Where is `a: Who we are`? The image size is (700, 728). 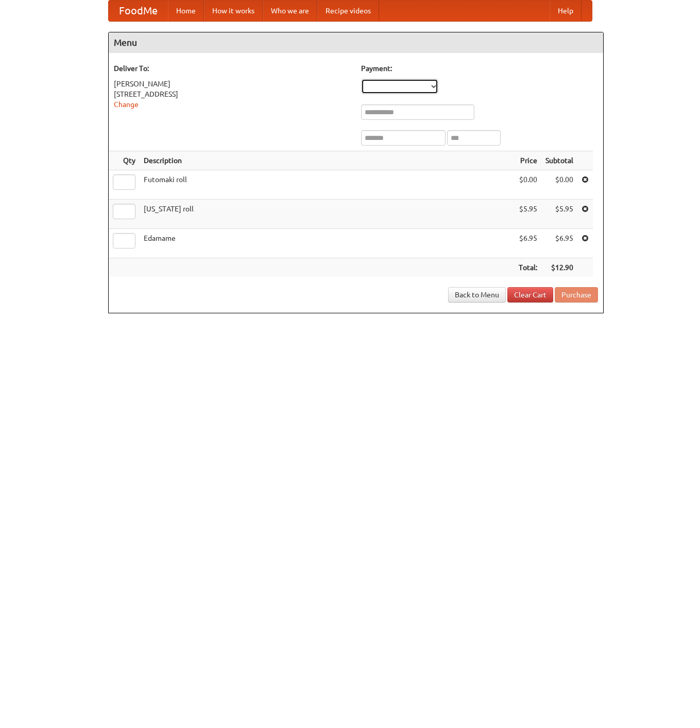 a: Who we are is located at coordinates (290, 11).